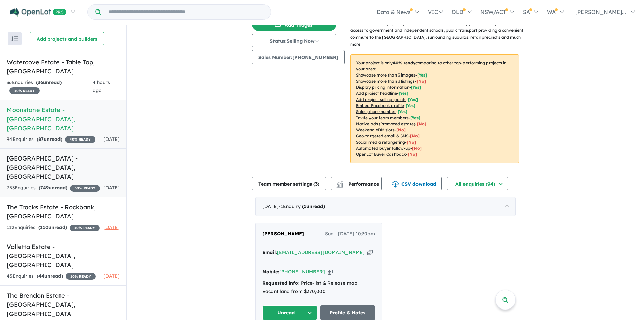  I want to click on button: Performance, so click(356, 184).